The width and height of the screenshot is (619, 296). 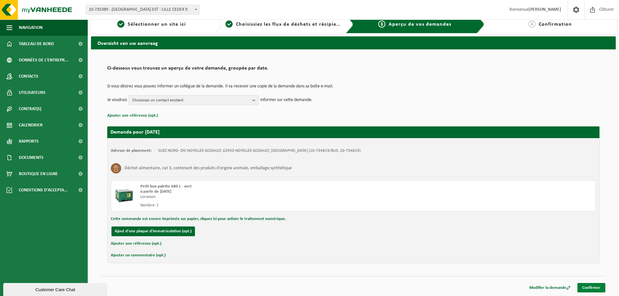 What do you see at coordinates (420, 24) in the screenshot?
I see `span: Aperçu de vos demandes` at bounding box center [420, 24].